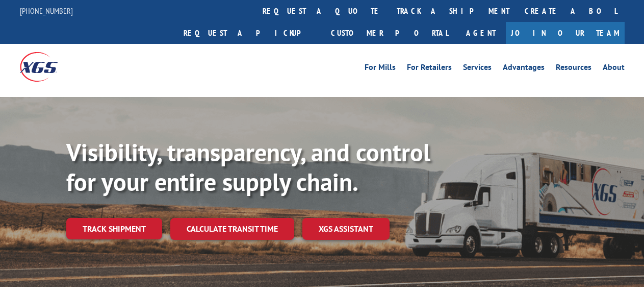 This screenshot has width=644, height=295. Describe the element at coordinates (574, 69) in the screenshot. I see `a: Resources` at that location.